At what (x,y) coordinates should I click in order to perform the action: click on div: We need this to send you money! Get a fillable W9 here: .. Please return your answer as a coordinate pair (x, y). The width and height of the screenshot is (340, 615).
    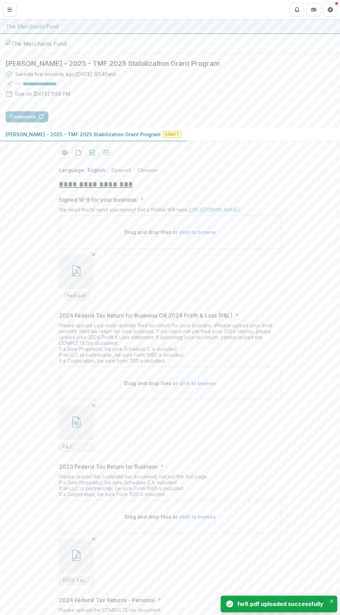
    Looking at the image, I should click on (170, 211).